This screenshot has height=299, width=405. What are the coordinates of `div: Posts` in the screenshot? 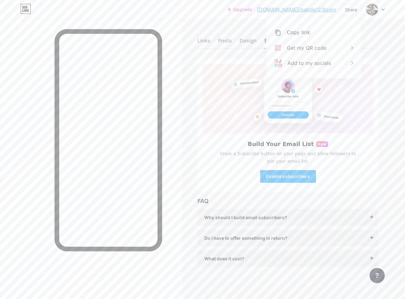 It's located at (225, 42).